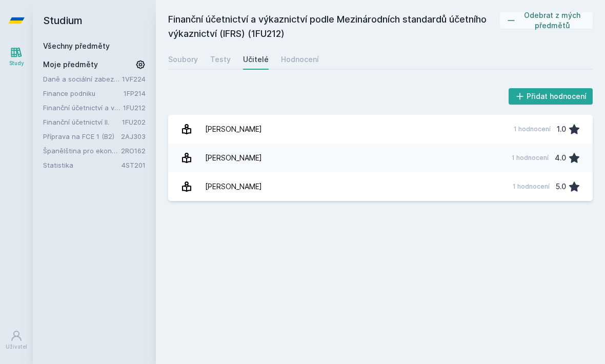 This screenshot has height=364, width=605. What do you see at coordinates (546, 20) in the screenshot?
I see `button: Odebrat z mých předmětů` at bounding box center [546, 20].